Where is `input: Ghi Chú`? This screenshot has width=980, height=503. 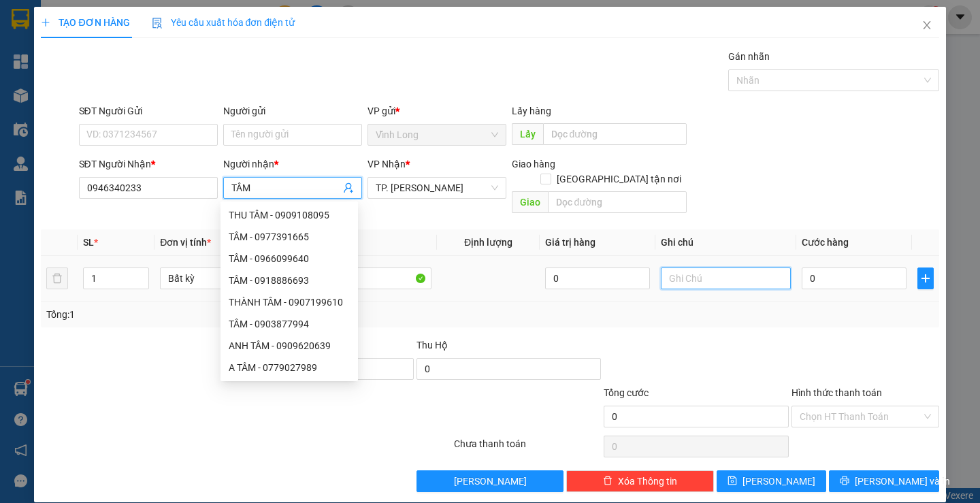
input: Ghi Chú is located at coordinates (725, 279).